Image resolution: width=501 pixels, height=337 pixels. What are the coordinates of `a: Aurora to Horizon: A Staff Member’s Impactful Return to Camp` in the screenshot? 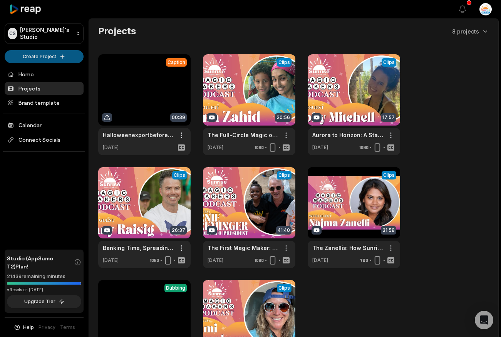 It's located at (347, 135).